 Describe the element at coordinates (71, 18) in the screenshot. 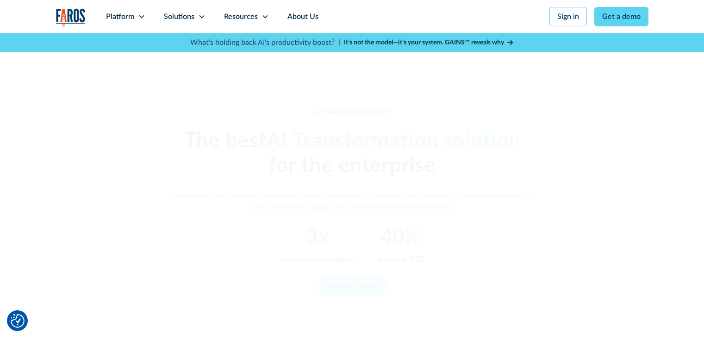

I see `a: home` at that location.